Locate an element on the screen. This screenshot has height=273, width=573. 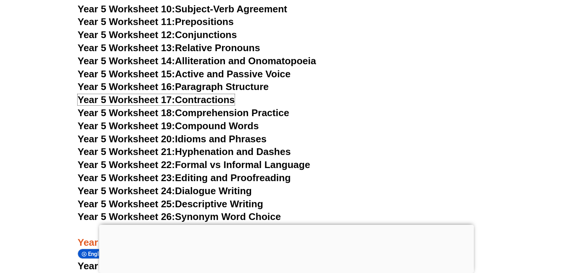
a: Year 5 Worksheet 21:Hyphenation and Dashes is located at coordinates (184, 151).